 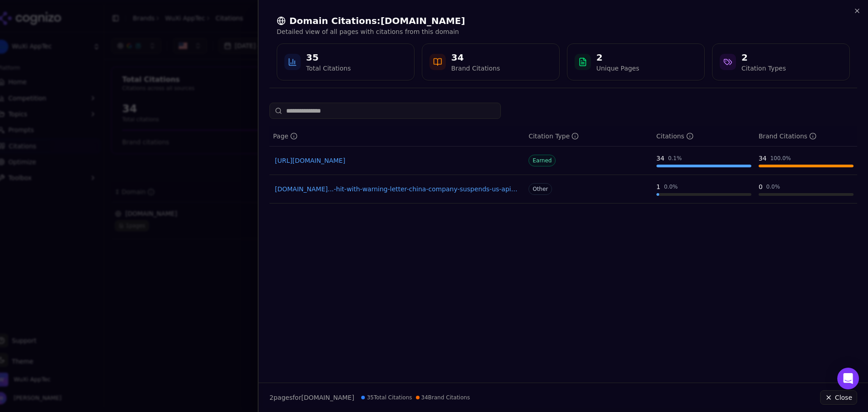 What do you see at coordinates (271, 397) in the screenshot?
I see `span: 2` at bounding box center [271, 397].